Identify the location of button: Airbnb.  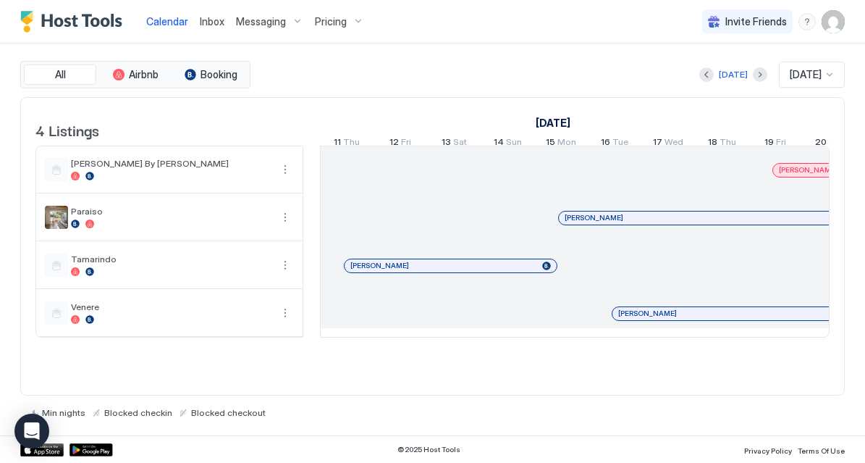
(135, 75).